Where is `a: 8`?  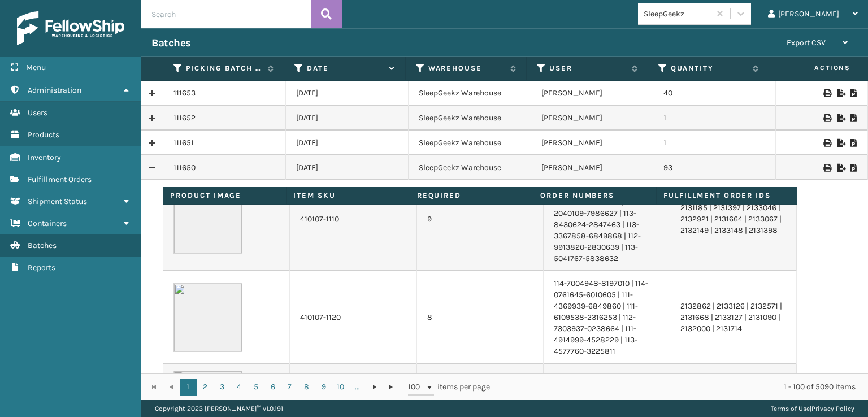
a: 8 is located at coordinates (307, 388).